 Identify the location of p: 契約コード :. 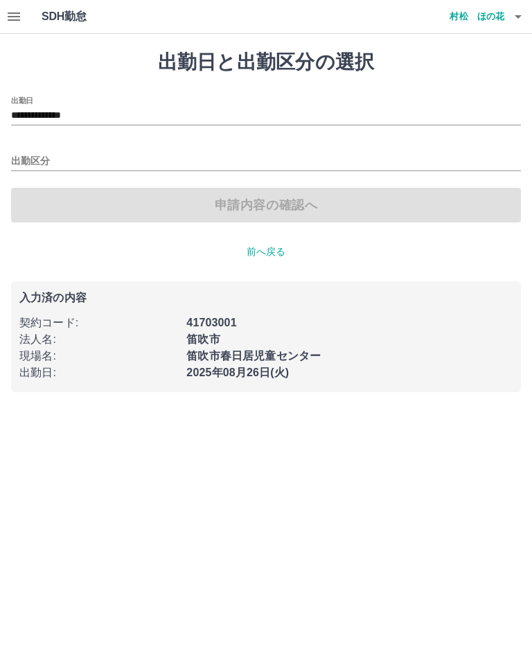
(98, 323).